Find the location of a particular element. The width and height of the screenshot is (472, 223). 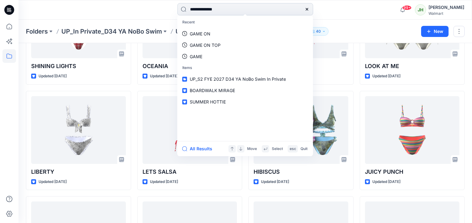

a: GAME ON is located at coordinates (245, 34).